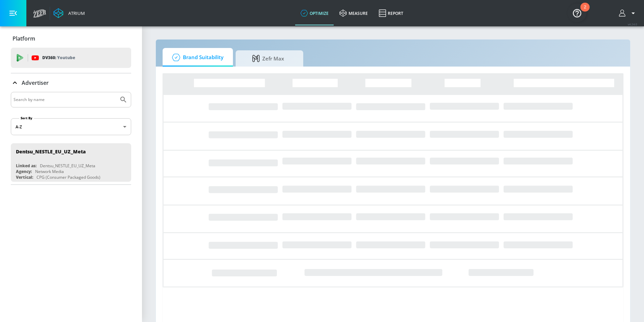 The width and height of the screenshot is (644, 322). I want to click on p: Youtube, so click(66, 58).